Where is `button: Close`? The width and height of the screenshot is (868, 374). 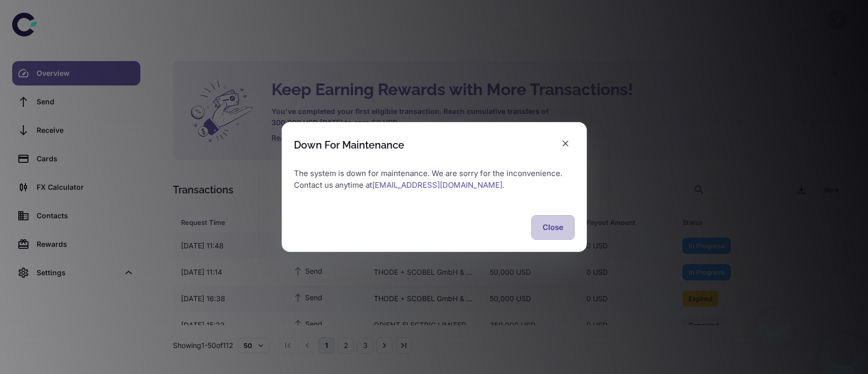
button: Close is located at coordinates (553, 227).